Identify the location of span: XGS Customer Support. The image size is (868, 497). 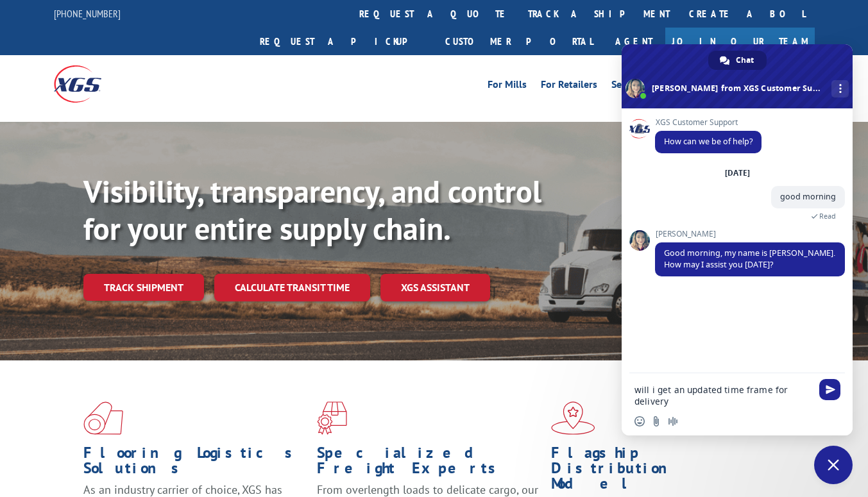
(709, 122).